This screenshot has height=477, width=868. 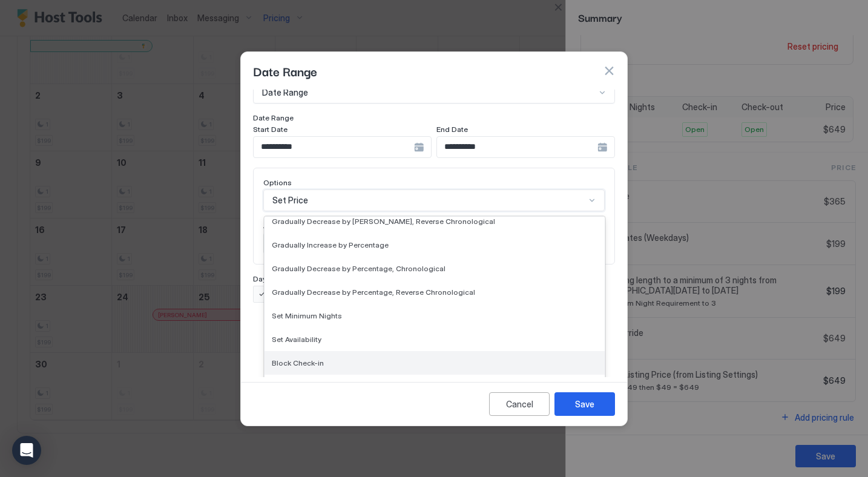 What do you see at coordinates (330, 245) in the screenshot?
I see `span: Gradually Increase by Percentage` at bounding box center [330, 245].